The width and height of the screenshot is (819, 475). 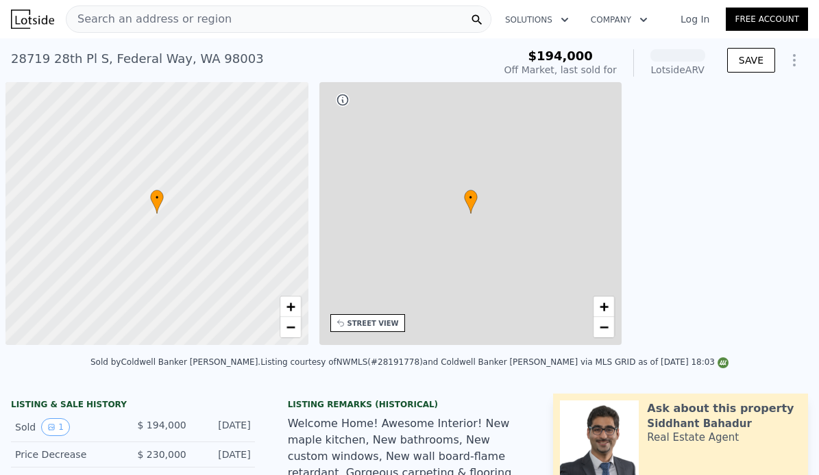 I want to click on img: Lotside, so click(x=32, y=19).